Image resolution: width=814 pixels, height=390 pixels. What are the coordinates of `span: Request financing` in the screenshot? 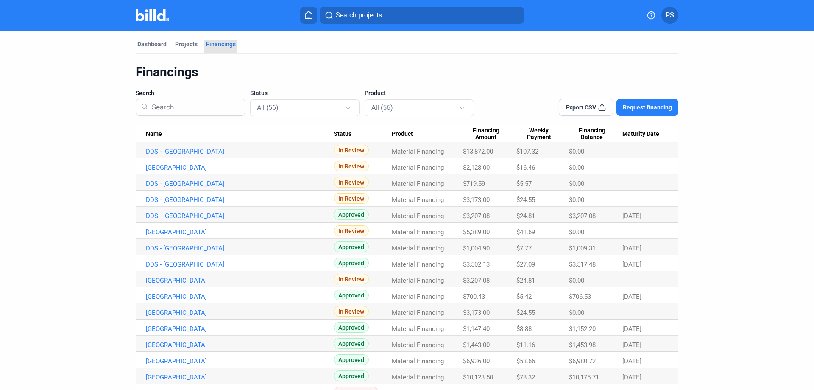 It's located at (647, 107).